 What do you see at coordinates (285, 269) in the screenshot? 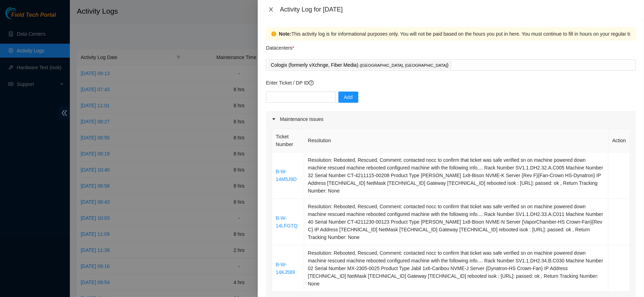
I see `a: B-W-14KJ589` at bounding box center [285, 269].